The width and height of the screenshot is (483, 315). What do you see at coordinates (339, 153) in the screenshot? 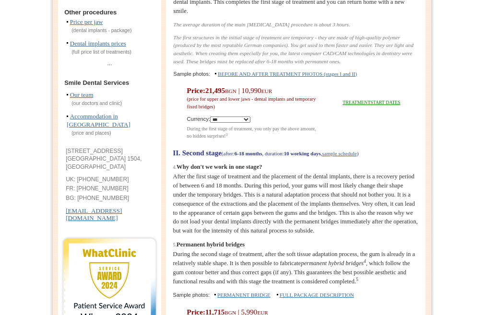
I see `font: sample schedule` at bounding box center [339, 153].